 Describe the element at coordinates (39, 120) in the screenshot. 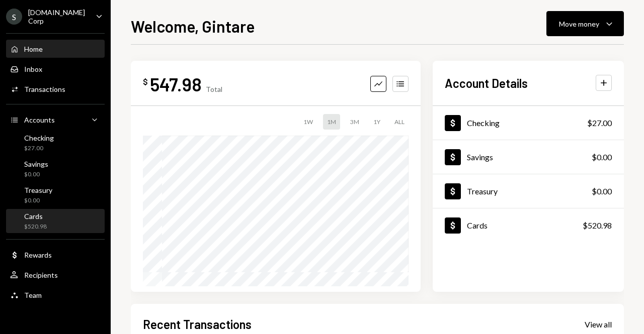

I see `div: Accounts` at that location.